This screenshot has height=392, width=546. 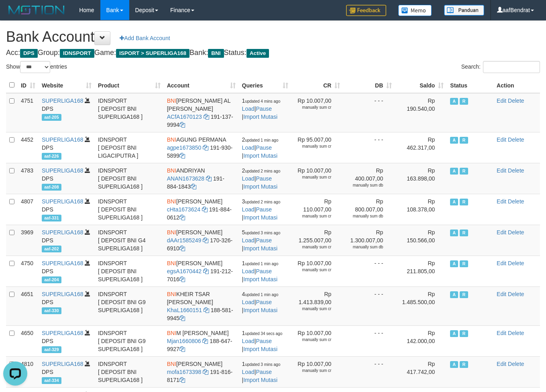 What do you see at coordinates (51, 117) in the screenshot?
I see `span: aaf-205` at bounding box center [51, 117].